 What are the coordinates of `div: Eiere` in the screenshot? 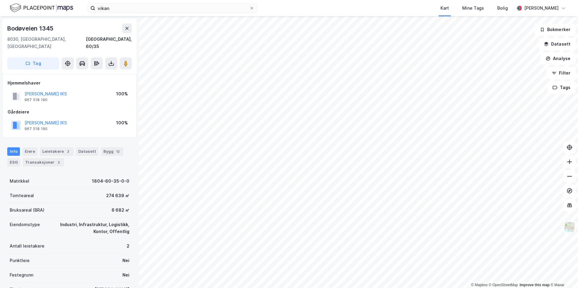 It's located at (30, 152).